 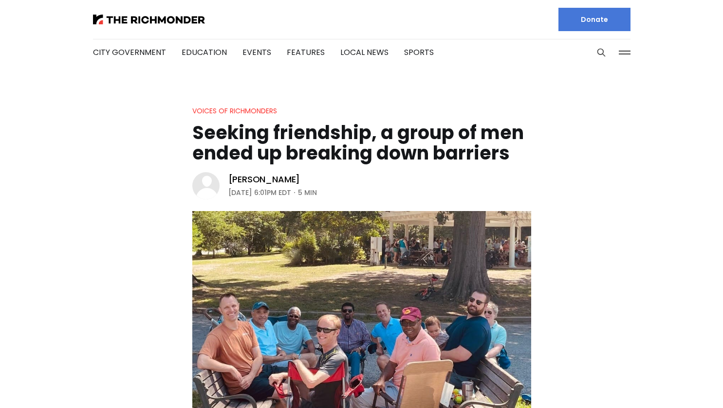 I want to click on img: The Richmonder, so click(x=149, y=19).